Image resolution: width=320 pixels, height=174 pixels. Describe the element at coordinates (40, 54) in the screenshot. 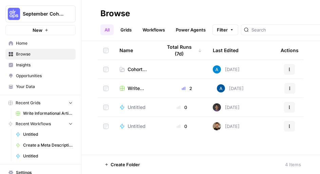

I see `a: Browse` at that location.